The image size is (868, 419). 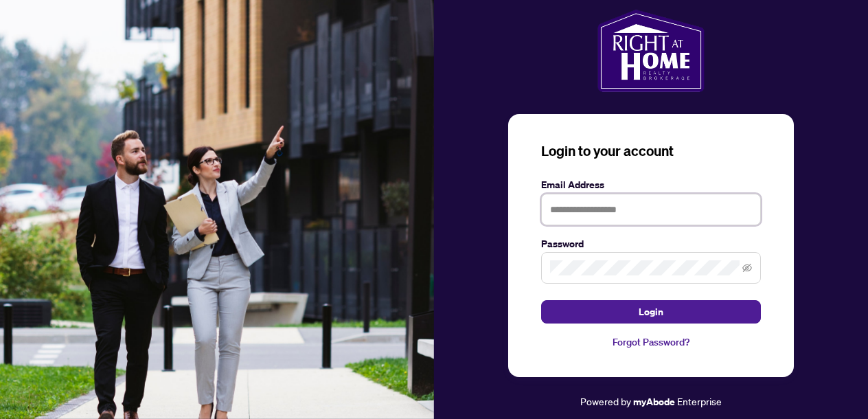 What do you see at coordinates (651, 185) in the screenshot?
I see `label: Email Address` at bounding box center [651, 185].